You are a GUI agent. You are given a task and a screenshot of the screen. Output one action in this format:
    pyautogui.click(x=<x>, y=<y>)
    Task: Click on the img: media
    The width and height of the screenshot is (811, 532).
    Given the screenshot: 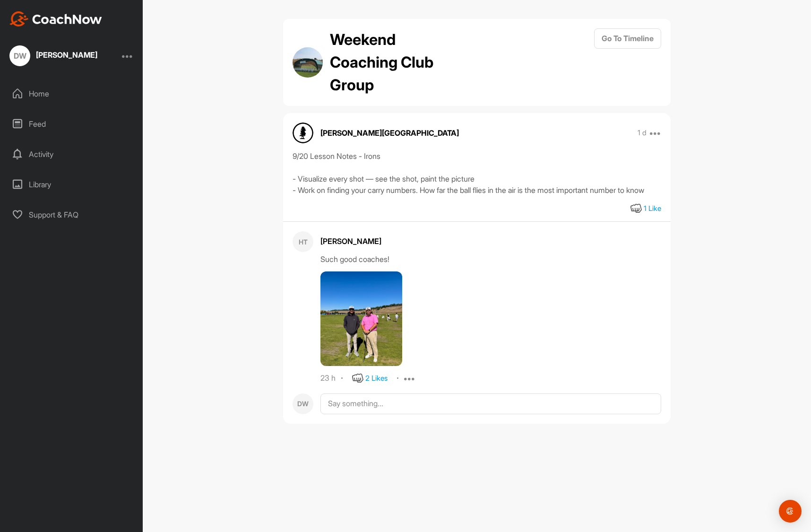 What is the action you would take?
    pyautogui.click(x=361, y=319)
    